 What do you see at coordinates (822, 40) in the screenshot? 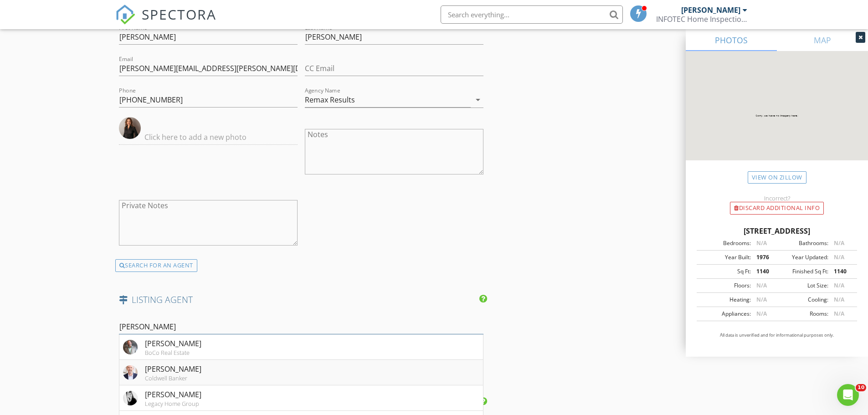
I see `a: MAP` at bounding box center [822, 40].